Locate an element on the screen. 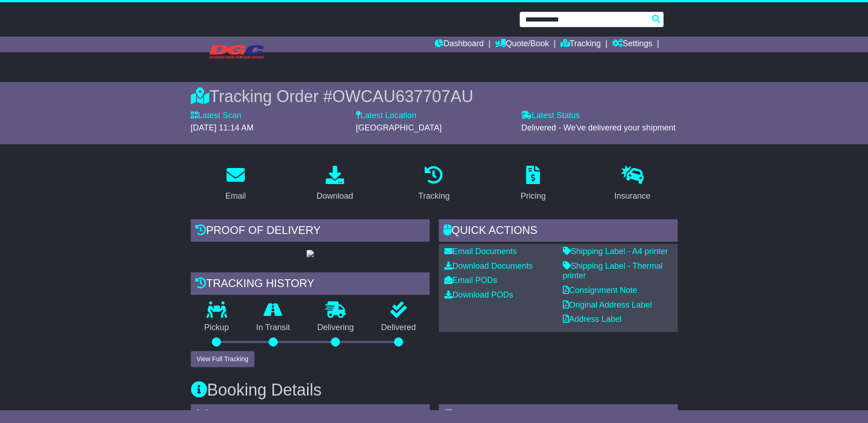 The width and height of the screenshot is (868, 423). span: Delivered - We've delivered your shipment is located at coordinates (598, 128).